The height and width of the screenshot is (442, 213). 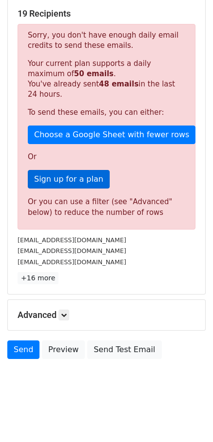 What do you see at coordinates (38, 278) in the screenshot?
I see `a: +16 more` at bounding box center [38, 278].